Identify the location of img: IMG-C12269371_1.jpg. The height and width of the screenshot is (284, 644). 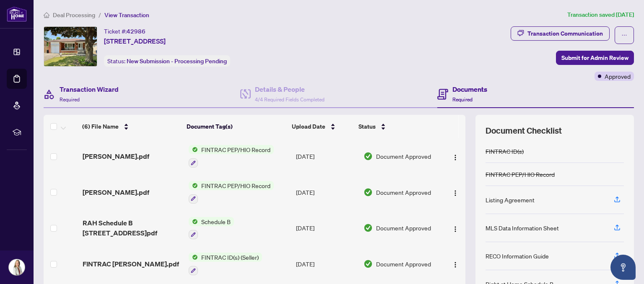
(71, 47).